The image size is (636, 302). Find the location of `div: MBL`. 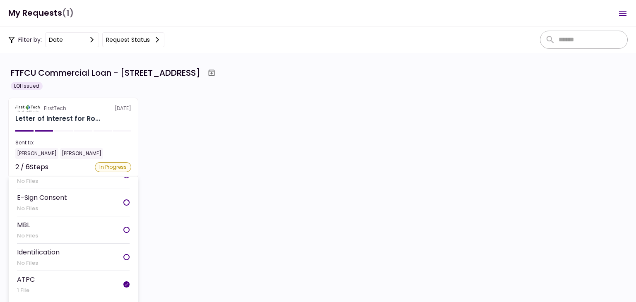

div: MBL is located at coordinates (27, 225).